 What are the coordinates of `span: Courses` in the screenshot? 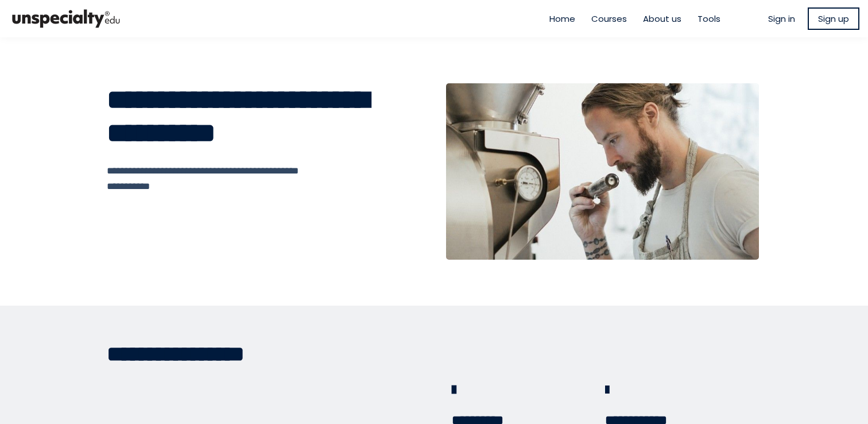 It's located at (609, 18).